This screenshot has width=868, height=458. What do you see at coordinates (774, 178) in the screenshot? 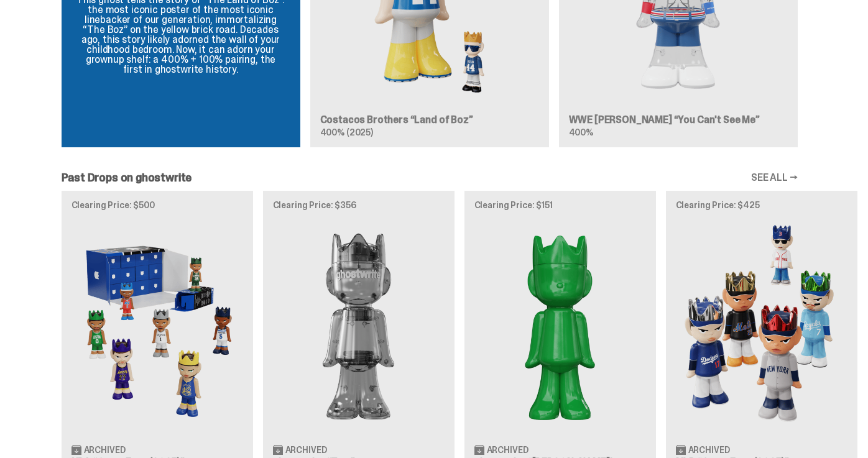
I see `a: SEE ALL →` at bounding box center [774, 178].